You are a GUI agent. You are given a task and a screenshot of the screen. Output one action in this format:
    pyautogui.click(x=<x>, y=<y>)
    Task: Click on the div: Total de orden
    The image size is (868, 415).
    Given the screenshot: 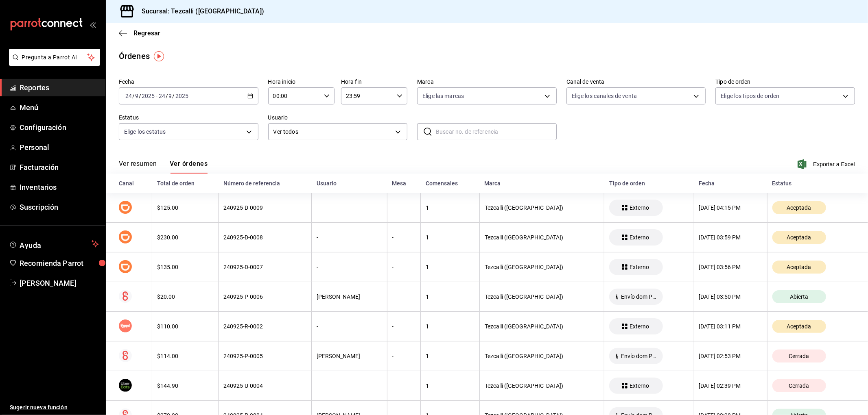 What is the action you would take?
    pyautogui.click(x=185, y=183)
    